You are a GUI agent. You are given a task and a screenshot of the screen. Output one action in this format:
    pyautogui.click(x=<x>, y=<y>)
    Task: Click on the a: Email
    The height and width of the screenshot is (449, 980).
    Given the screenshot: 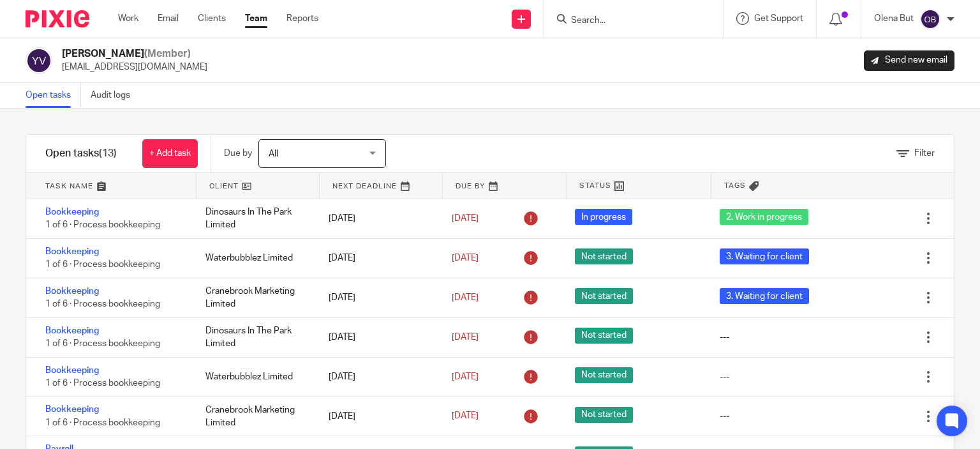 What is the action you would take?
    pyautogui.click(x=168, y=18)
    